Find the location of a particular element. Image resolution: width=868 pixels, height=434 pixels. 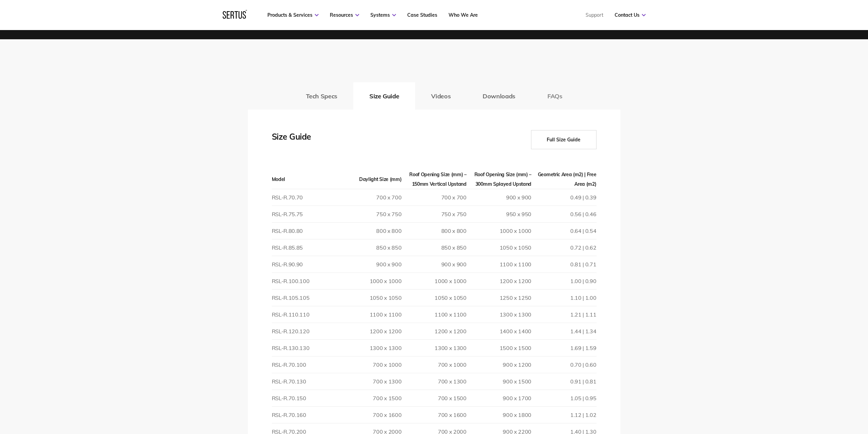

a: Who We Are is located at coordinates (463, 15).